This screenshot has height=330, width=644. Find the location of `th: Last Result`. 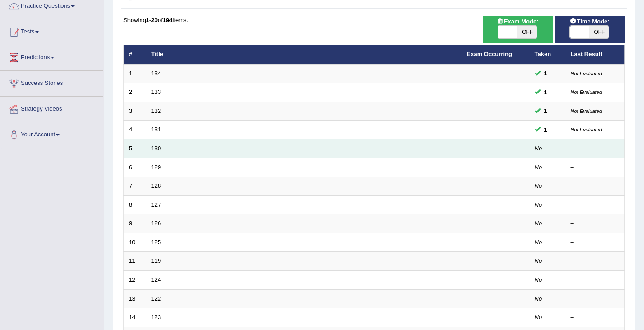

th: Last Result is located at coordinates (595, 55).